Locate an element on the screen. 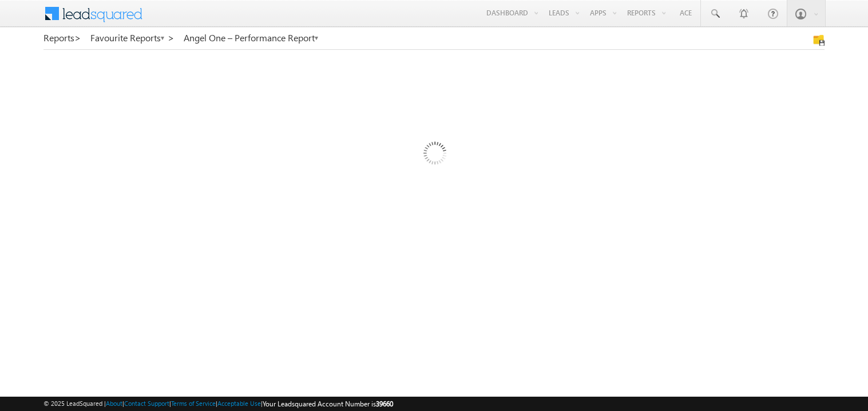 This screenshot has width=868, height=411. span: Your Leadsquared Account Number is is located at coordinates (328, 403).